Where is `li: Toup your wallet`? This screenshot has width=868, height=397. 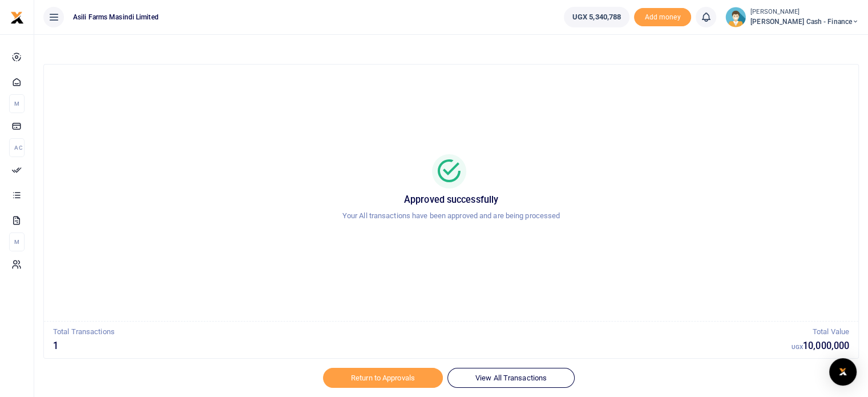
li: Toup your wallet is located at coordinates (663, 17).